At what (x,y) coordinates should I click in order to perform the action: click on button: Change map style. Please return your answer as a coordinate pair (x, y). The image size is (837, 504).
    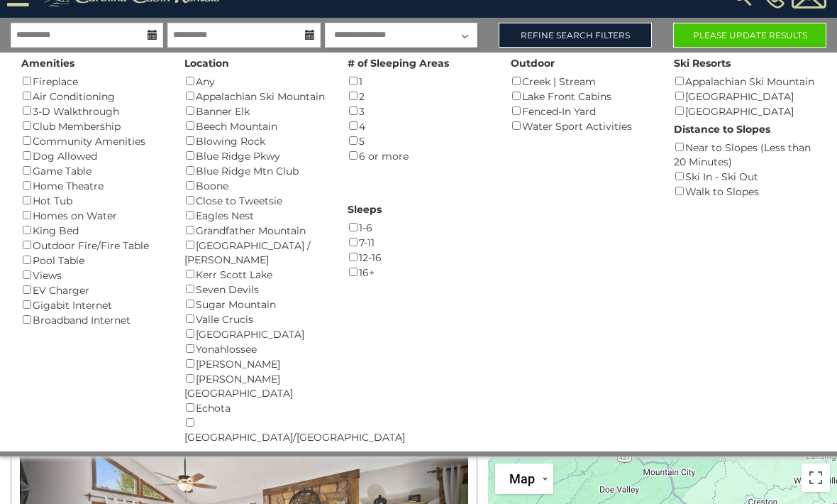
    Looking at the image, I should click on (524, 478).